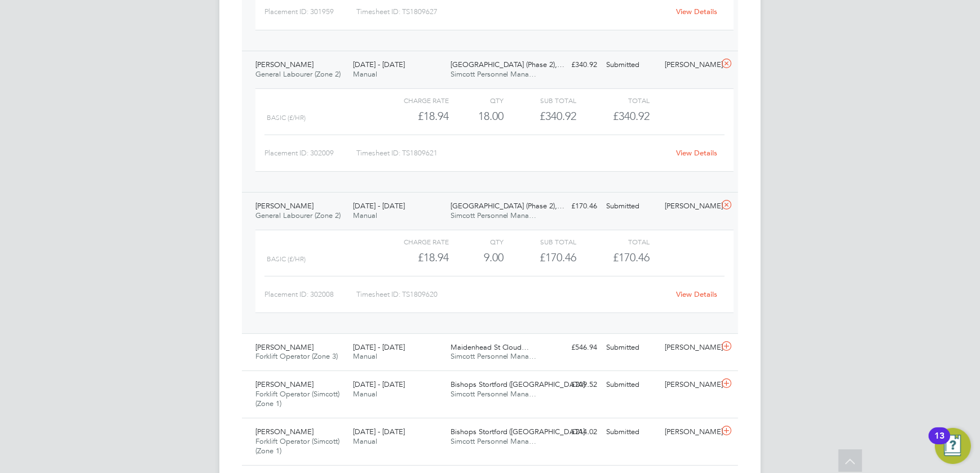  I want to click on span: Maidenhead St Cloud…, so click(490, 347).